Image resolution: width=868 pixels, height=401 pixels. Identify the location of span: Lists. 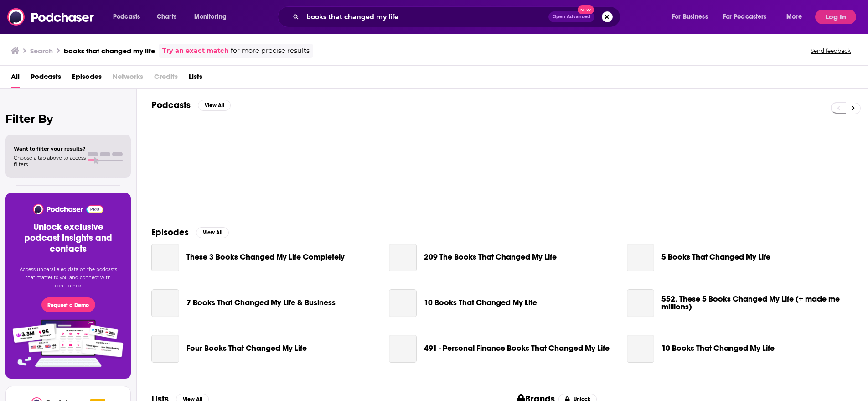
(196, 79).